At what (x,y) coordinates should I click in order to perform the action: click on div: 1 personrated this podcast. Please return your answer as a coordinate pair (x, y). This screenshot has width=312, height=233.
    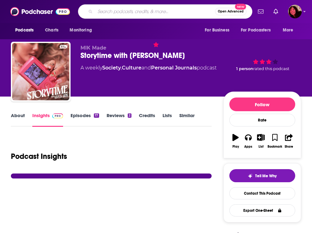
    Looking at the image, I should click on (263, 64).